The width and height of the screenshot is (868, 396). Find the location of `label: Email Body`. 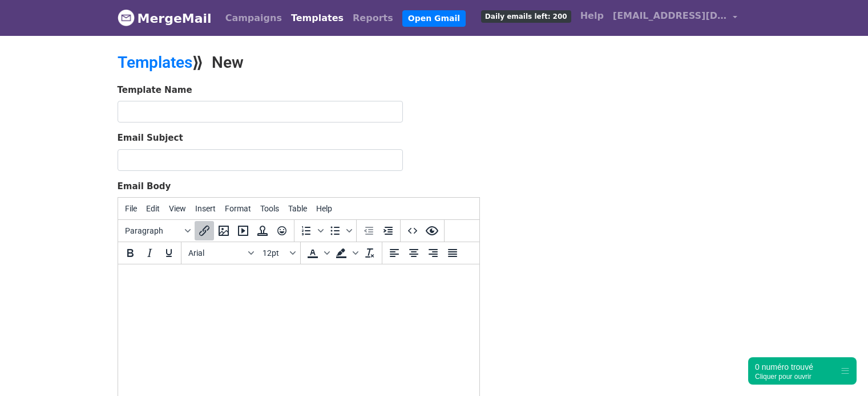

label: Email Body is located at coordinates (144, 186).